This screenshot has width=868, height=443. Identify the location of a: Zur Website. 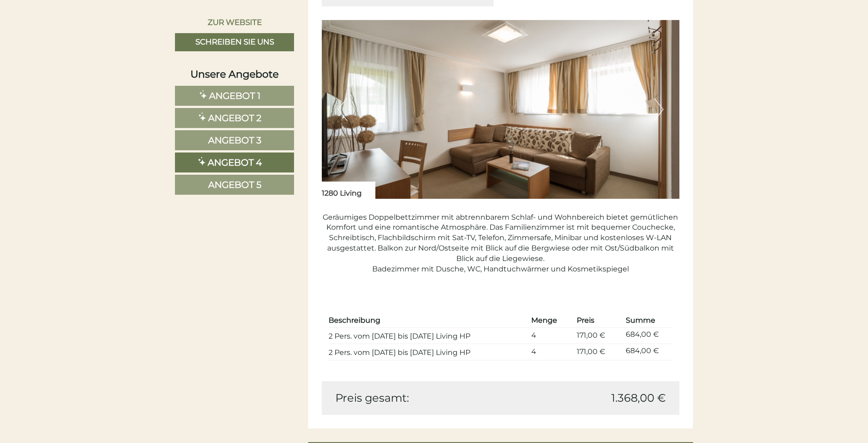
(235, 22).